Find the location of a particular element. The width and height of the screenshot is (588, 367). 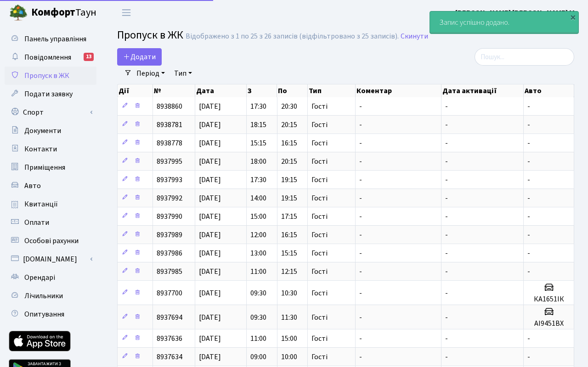

button: Переключити навігацію is located at coordinates (127, 12).